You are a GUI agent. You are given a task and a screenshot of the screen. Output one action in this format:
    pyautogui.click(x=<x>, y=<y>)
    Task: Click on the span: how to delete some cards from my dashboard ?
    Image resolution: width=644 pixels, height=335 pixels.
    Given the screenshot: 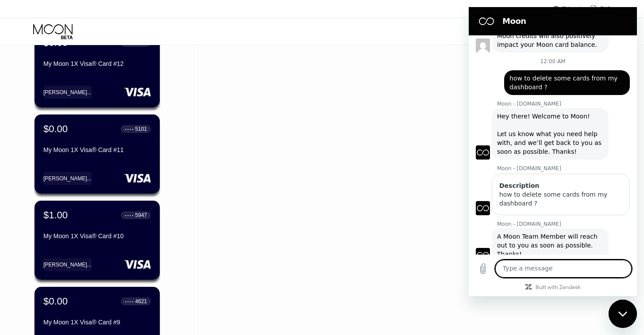 What is the action you would take?
    pyautogui.click(x=98, y=76)
    